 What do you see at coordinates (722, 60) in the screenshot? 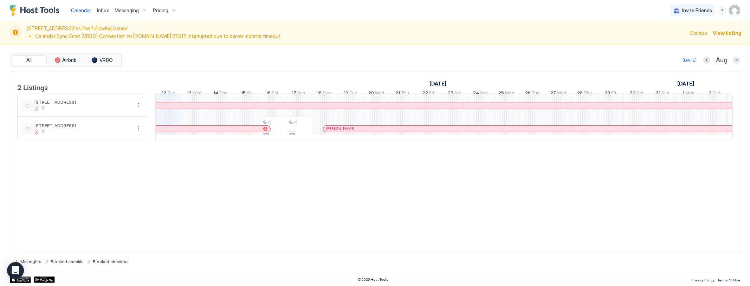
I see `span: Aug` at bounding box center [722, 60].